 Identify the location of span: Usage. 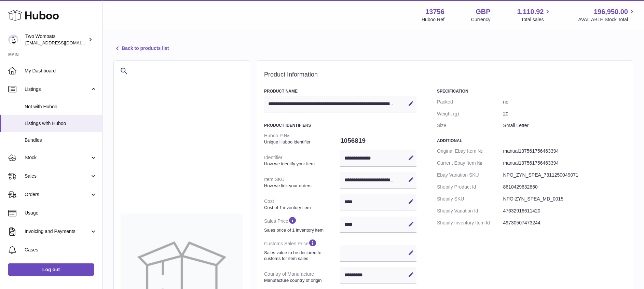
(61, 213).